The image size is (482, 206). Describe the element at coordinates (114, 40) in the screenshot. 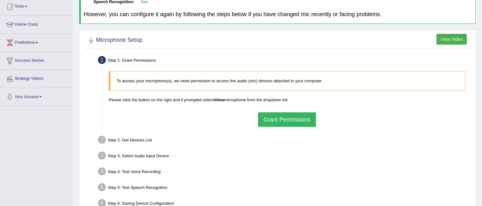

I see `h2: Microphone Setup` at that location.